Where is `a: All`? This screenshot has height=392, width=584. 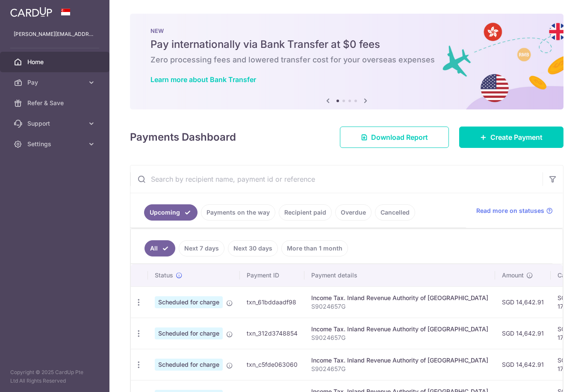 a: All is located at coordinates (160, 248).